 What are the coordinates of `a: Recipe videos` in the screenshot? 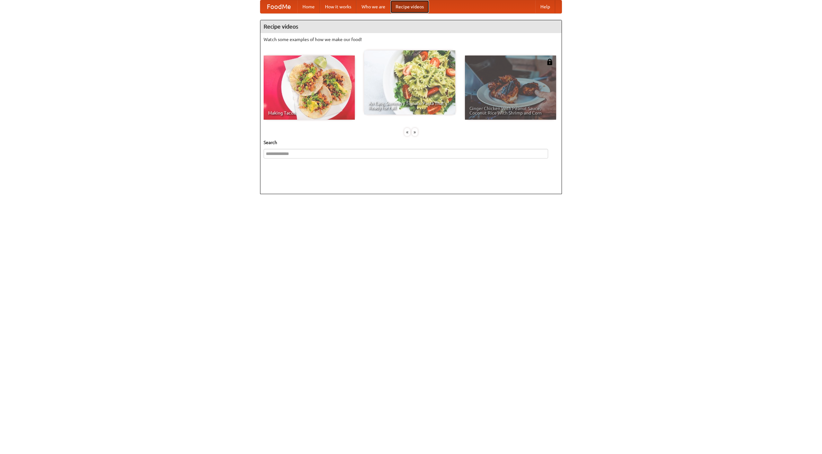 It's located at (410, 7).